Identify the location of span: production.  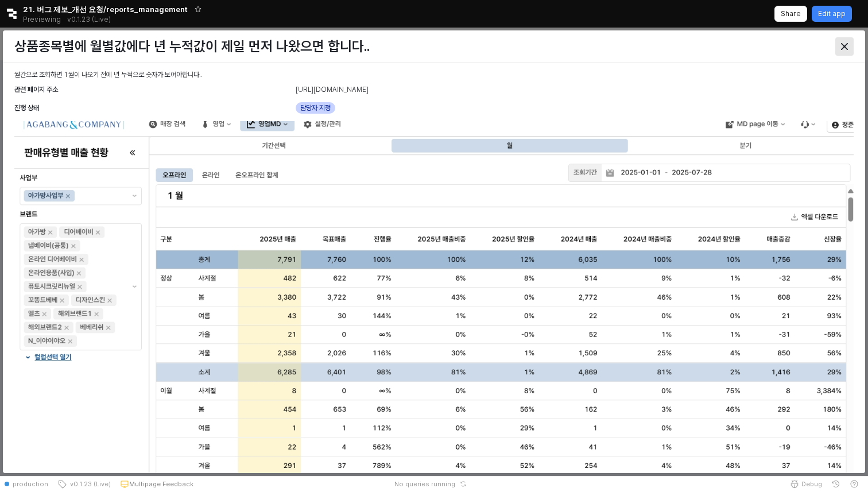
(31, 484).